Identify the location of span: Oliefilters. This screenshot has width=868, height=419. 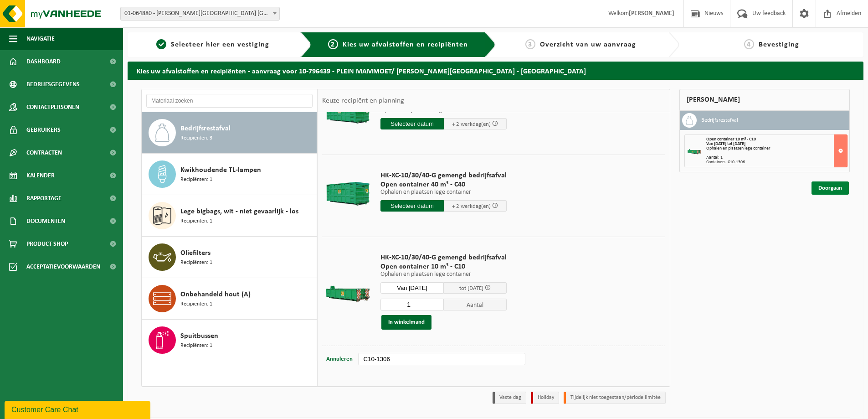
(195, 253).